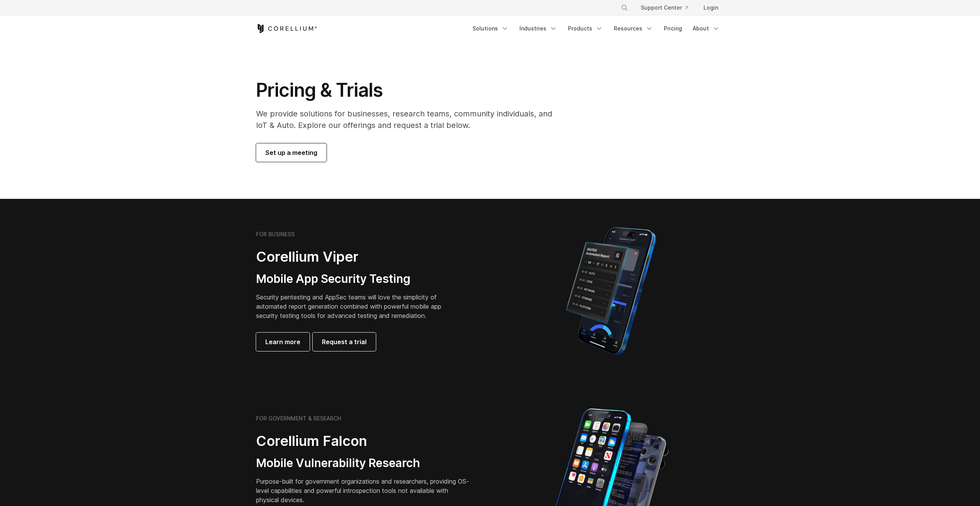 This screenshot has height=506, width=980. What do you see at coordinates (355, 306) in the screenshot?
I see `p: Security pentesting and AppSec teams will love the simplicity of automated report generation comb...` at bounding box center [355, 306].